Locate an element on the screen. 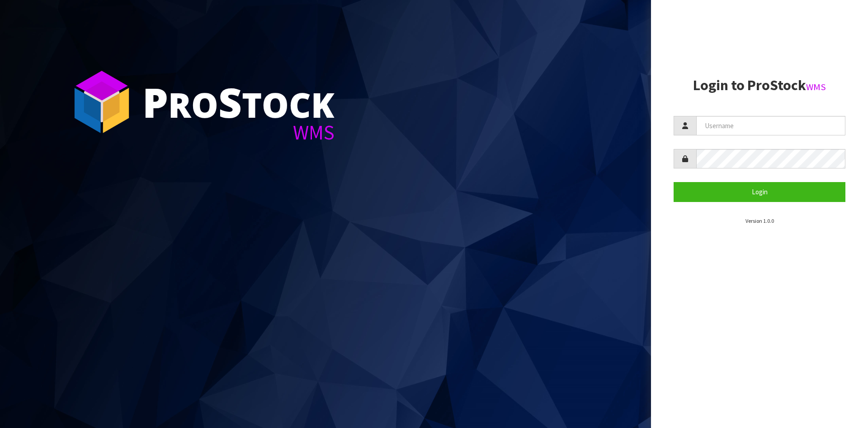 The width and height of the screenshot is (868, 428). input: Username is located at coordinates (771, 125).